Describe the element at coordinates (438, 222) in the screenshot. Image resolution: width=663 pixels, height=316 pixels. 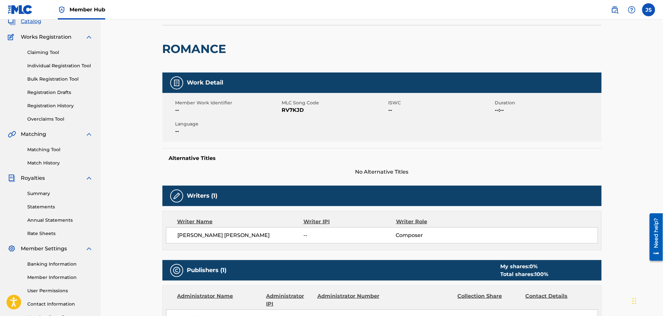
I see `div: Writer Role` at that location.